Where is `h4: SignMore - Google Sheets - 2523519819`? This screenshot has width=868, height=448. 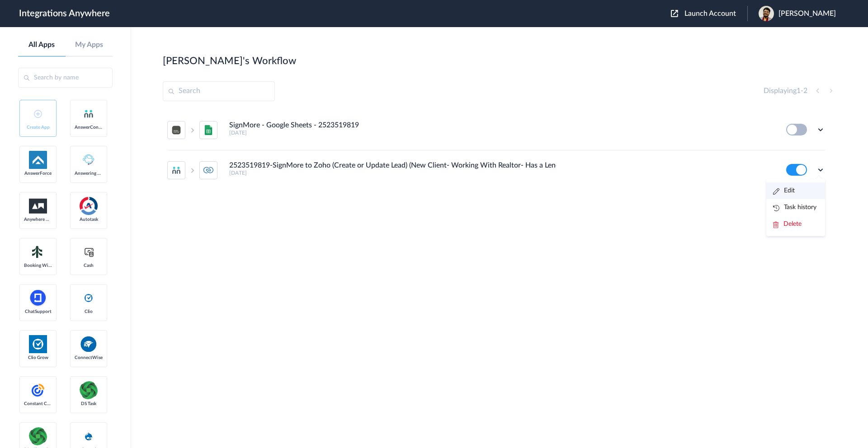 h4: SignMore - Google Sheets - 2523519819 is located at coordinates (294, 125).